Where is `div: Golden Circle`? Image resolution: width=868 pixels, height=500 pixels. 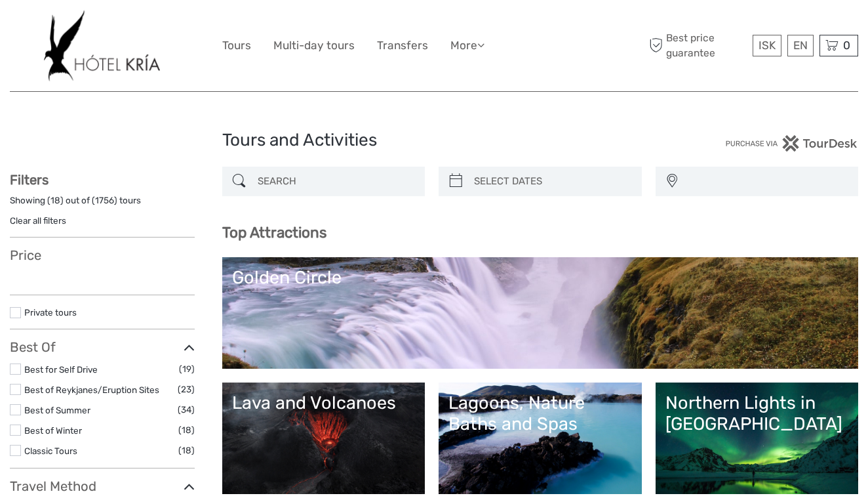
div: Golden Circle is located at coordinates (540, 277).